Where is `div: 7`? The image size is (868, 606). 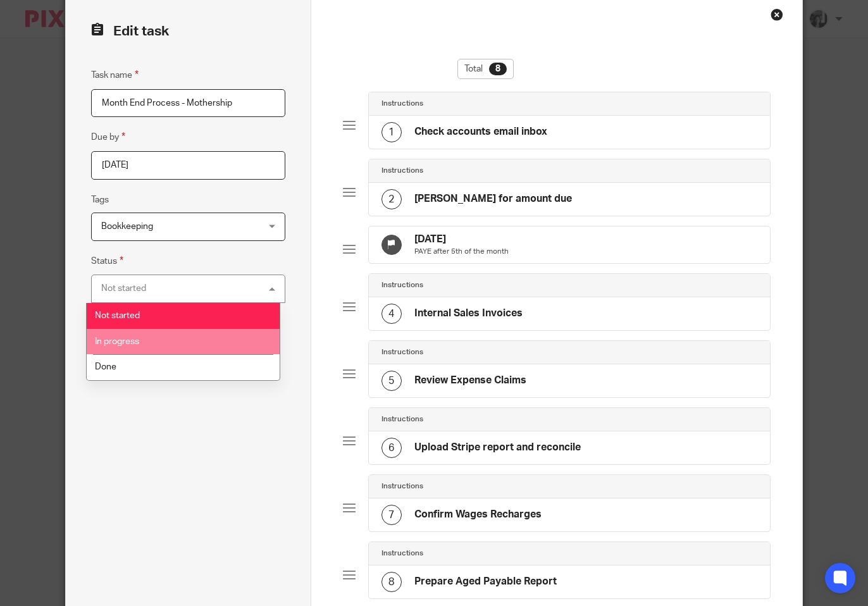
div: 7 is located at coordinates (391, 515).